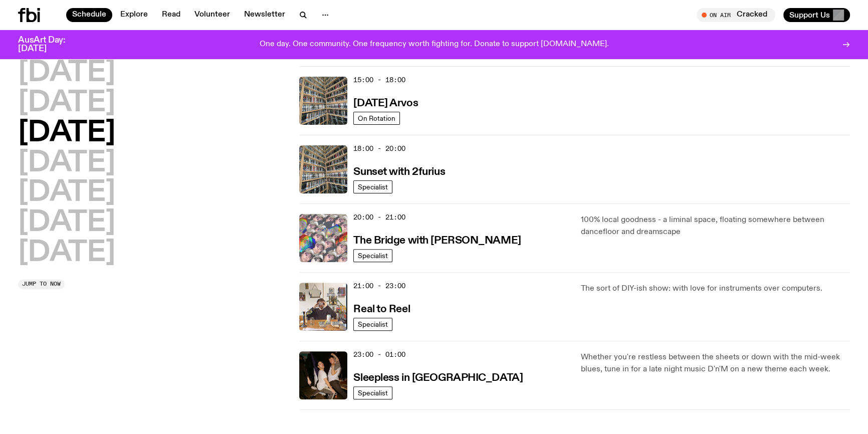  Describe the element at coordinates (41, 283) in the screenshot. I see `span: Jump to now` at that location.